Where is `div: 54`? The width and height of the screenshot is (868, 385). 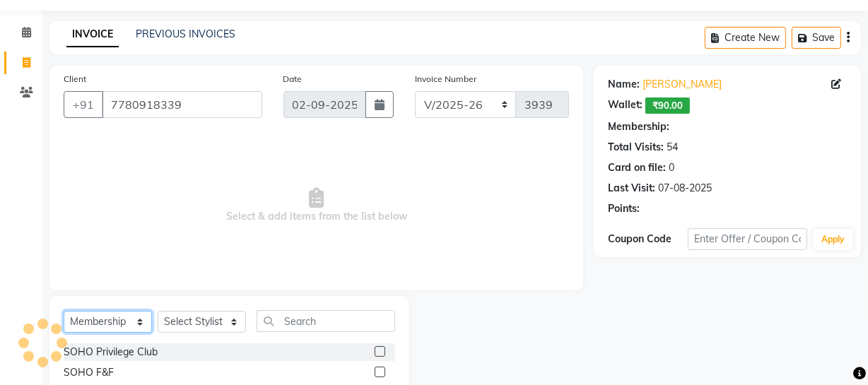 div: 54 is located at coordinates (672, 147).